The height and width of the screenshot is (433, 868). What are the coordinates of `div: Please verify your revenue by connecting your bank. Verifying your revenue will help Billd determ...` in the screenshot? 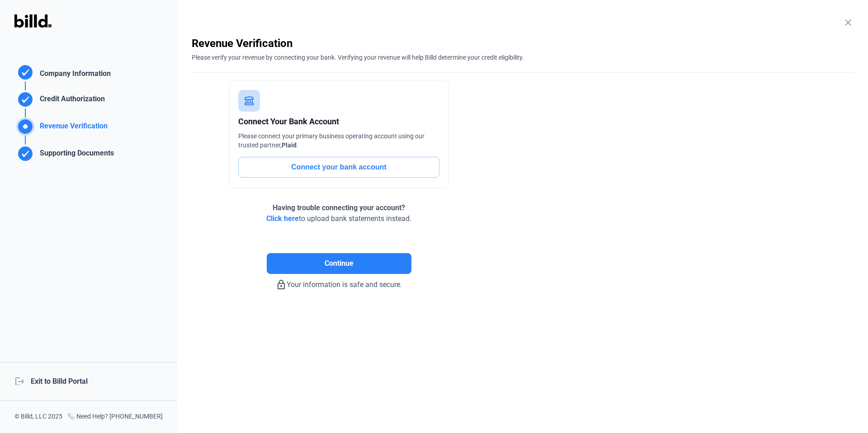 It's located at (523, 56).